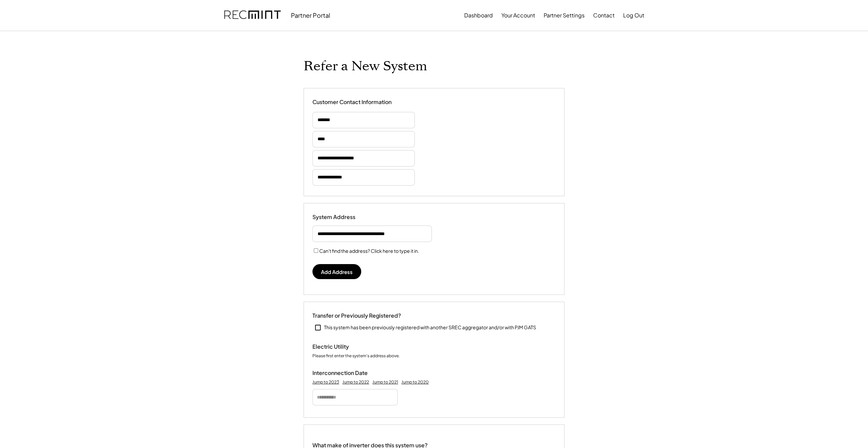 The width and height of the screenshot is (868, 448). I want to click on div: Interconnection Date, so click(346, 373).